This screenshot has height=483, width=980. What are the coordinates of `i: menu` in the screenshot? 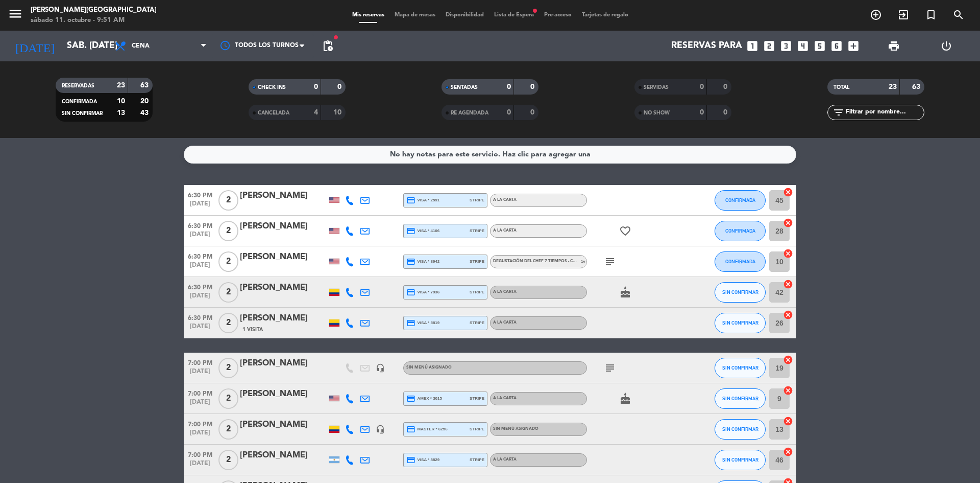 It's located at (15, 13).